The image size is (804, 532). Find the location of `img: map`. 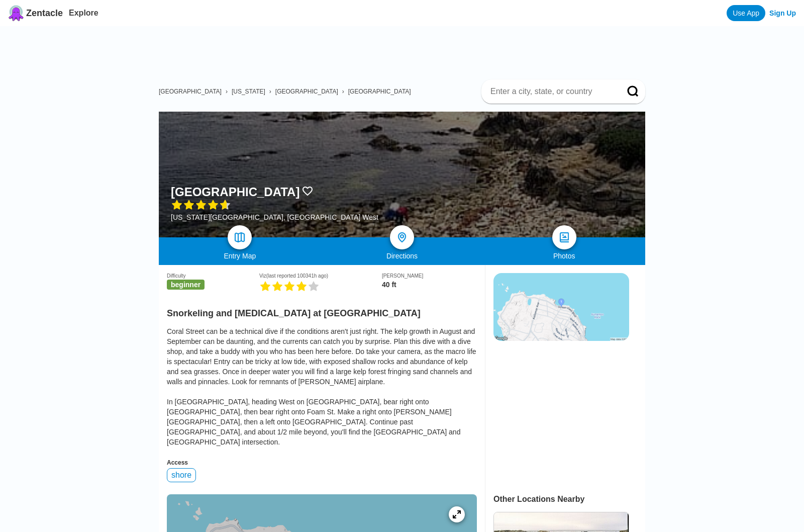

img: map is located at coordinates (239, 237).